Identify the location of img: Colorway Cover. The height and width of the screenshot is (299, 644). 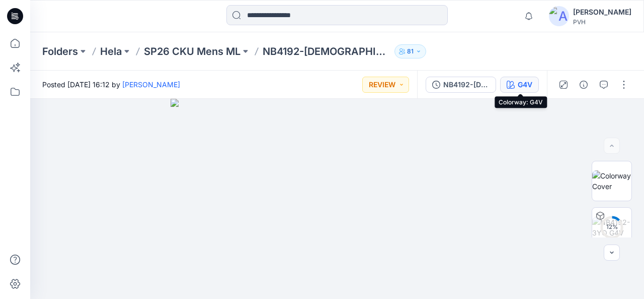
(612, 181).